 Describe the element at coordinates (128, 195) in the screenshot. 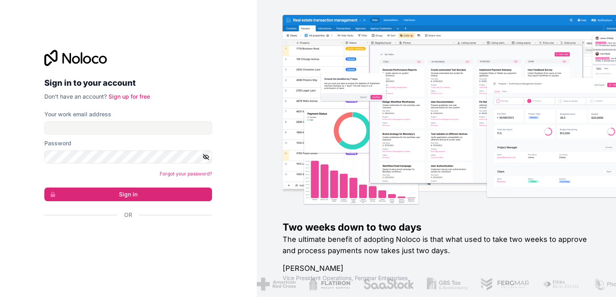

I see `button: Sign in` at that location.